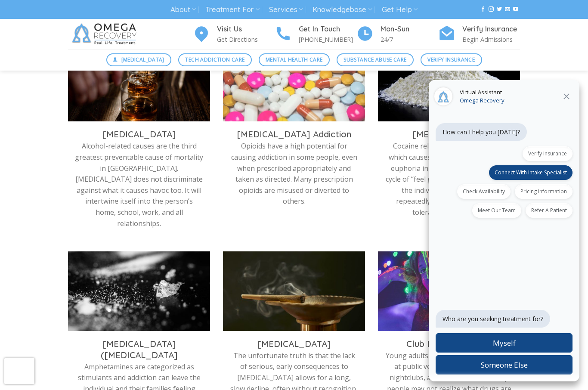 Image resolution: width=588 pixels, height=390 pixels. What do you see at coordinates (451, 60) in the screenshot?
I see `a: Verify Insurance` at bounding box center [451, 60].